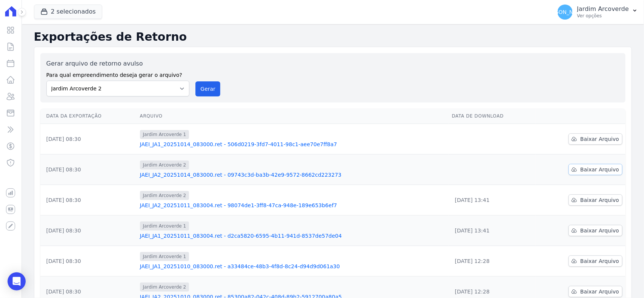  I want to click on th: Arquivo, so click(293, 116).